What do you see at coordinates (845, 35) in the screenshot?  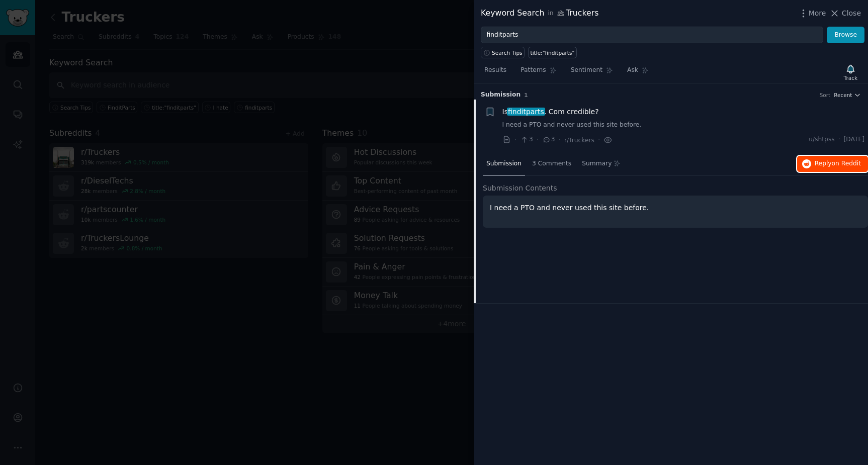 I see `button: Browse` at bounding box center [845, 35].